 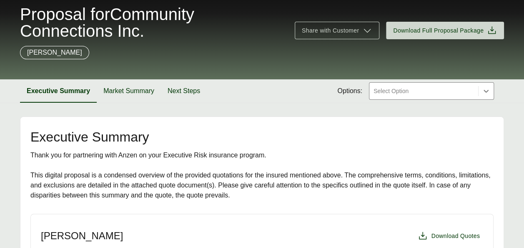 I want to click on span: Proposal for Community Connections Inc., so click(x=152, y=23).